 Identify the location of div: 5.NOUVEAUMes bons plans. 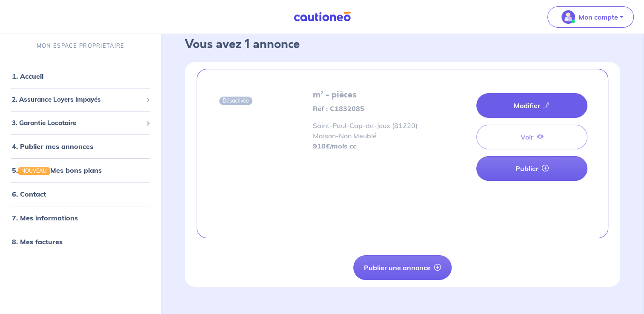
(81, 170).